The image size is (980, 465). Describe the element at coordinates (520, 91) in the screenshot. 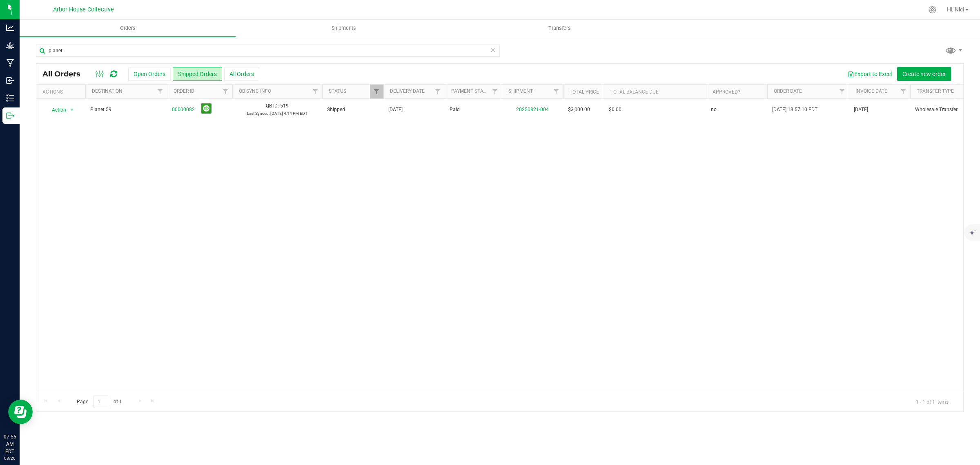

I see `a: Shipment` at that location.